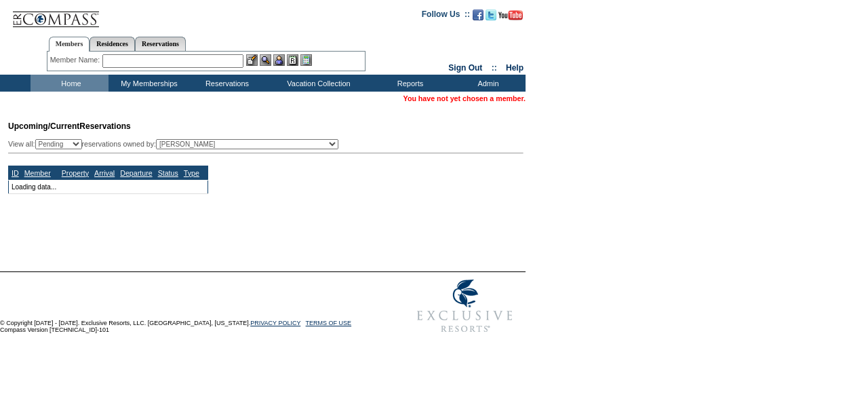  What do you see at coordinates (306, 59) in the screenshot?
I see `img: b_calculator.gif` at bounding box center [306, 59].